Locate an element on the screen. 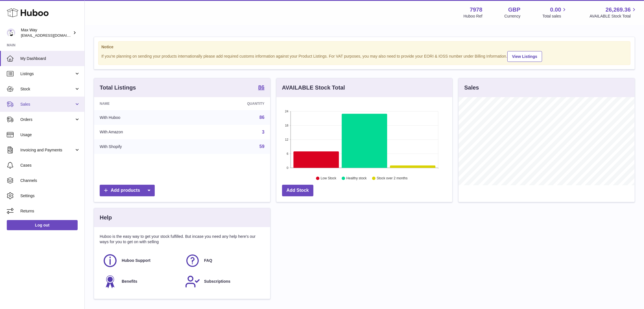 Image resolution: width=644 pixels, height=309 pixels. text: 24 is located at coordinates (287, 111).